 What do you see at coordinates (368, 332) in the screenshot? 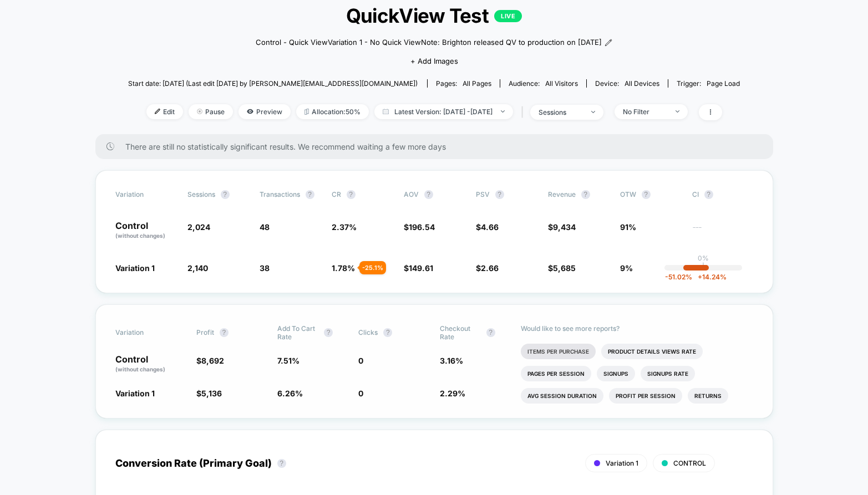
I see `span: Clicks` at bounding box center [368, 332].